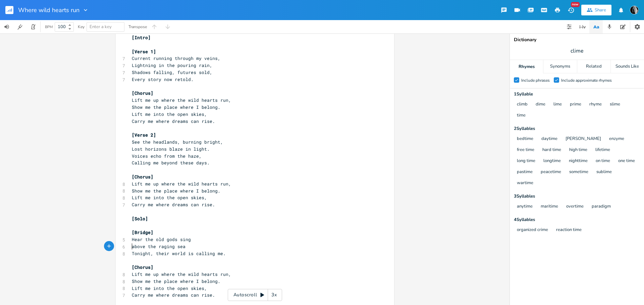 The image size is (644, 305). What do you see at coordinates (172, 73) in the screenshot?
I see `span: Shadows falling, futures sold,` at bounding box center [172, 73].